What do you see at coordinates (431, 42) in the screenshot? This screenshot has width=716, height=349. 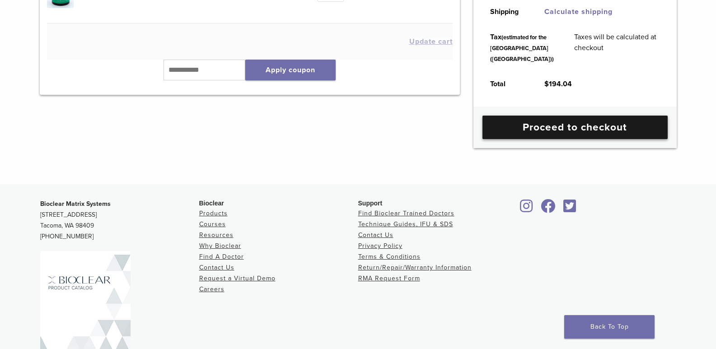 I see `button: Update cart` at bounding box center [431, 42].